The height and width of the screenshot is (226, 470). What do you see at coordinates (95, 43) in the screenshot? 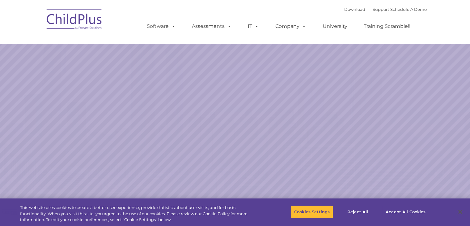
I see `span: Last name` at bounding box center [95, 43].